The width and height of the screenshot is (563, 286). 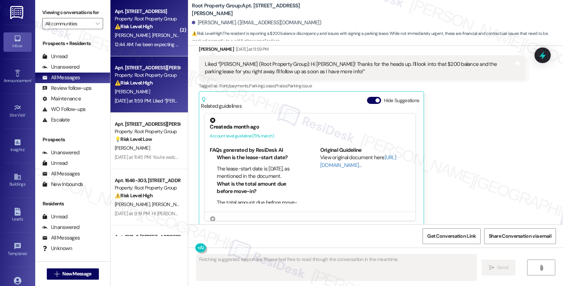 What do you see at coordinates (63, 184) in the screenshot?
I see `div: New Inbounds` at bounding box center [63, 184].